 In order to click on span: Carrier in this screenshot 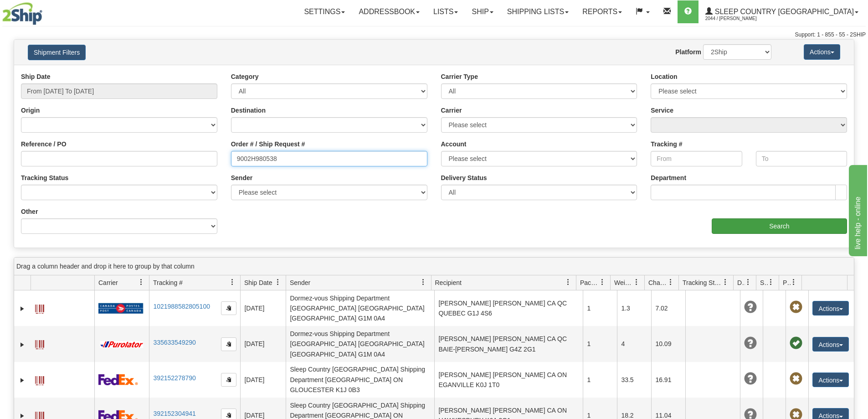, I will do `click(108, 283)`.